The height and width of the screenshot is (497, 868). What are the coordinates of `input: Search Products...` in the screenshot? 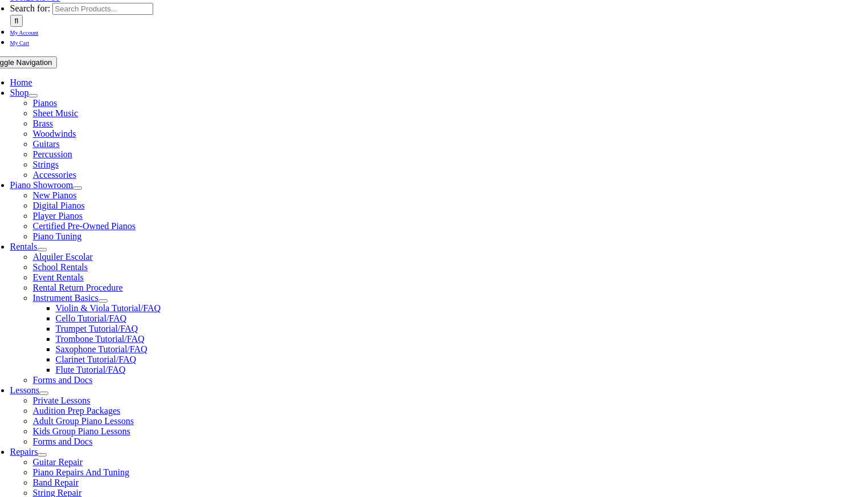 It's located at (103, 8).